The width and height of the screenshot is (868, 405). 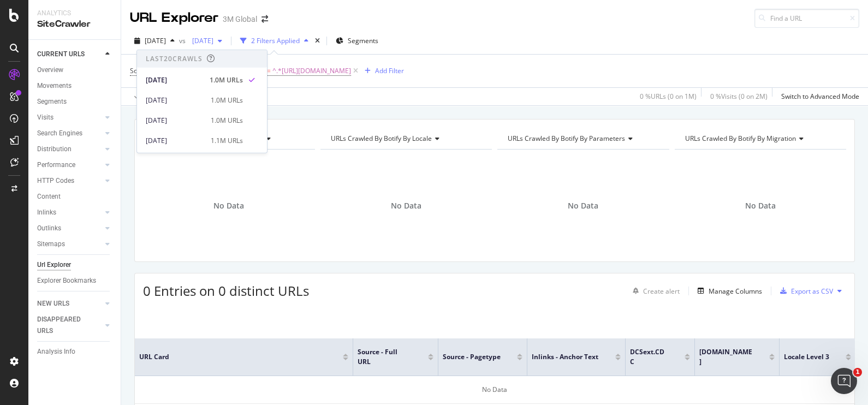 I want to click on a: Outlinks, so click(x=70, y=228).